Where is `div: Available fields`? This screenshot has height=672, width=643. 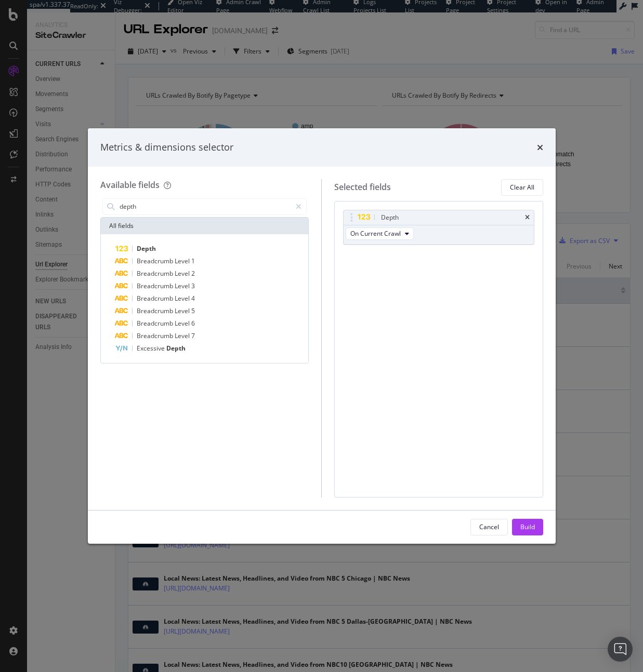
div: Available fields is located at coordinates (130, 185).